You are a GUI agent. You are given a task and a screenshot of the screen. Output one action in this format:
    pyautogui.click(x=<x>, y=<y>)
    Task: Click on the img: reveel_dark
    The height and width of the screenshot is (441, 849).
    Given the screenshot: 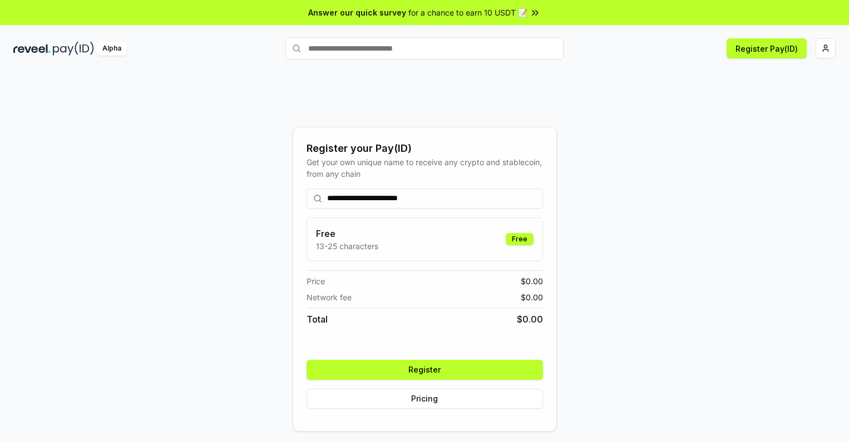 What is the action you would take?
    pyautogui.click(x=32, y=48)
    